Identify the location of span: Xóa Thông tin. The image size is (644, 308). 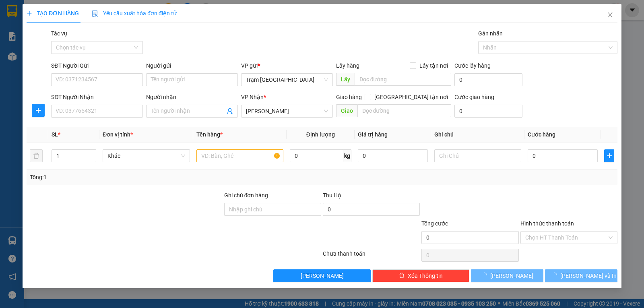
(425, 276).